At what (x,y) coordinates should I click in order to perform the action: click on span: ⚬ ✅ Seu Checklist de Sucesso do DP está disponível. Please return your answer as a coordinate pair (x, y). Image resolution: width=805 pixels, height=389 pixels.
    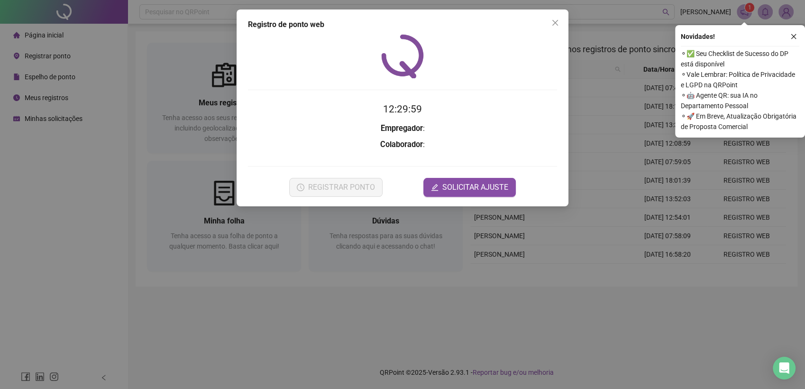
    Looking at the image, I should click on (740, 59).